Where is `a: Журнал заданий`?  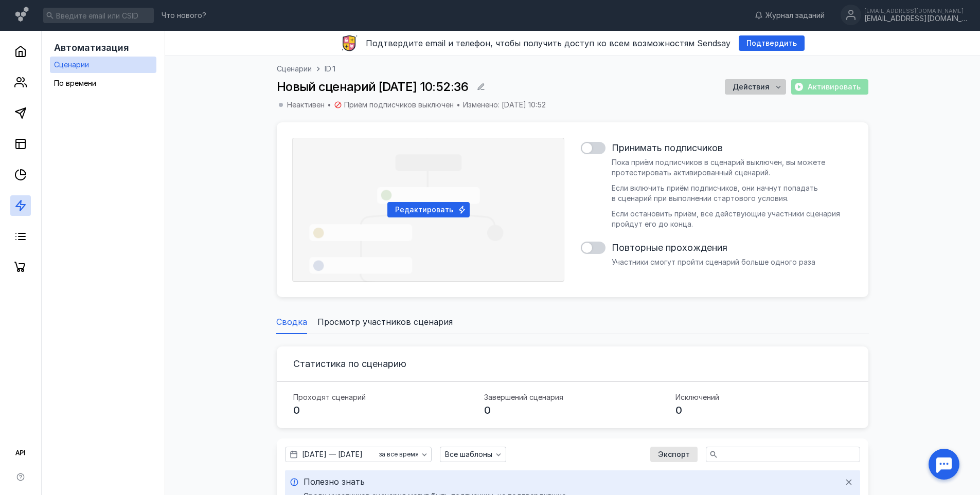
a: Журнал заданий is located at coordinates (790, 15).